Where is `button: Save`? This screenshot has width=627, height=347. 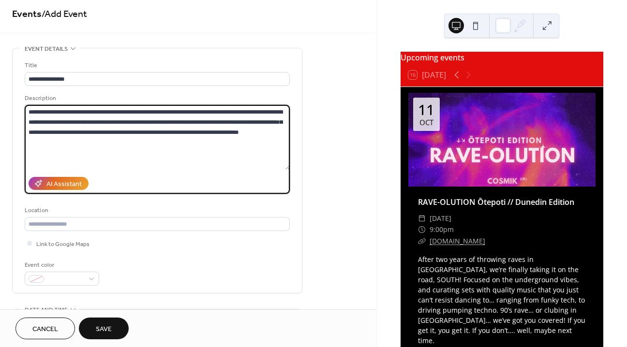
button: Save is located at coordinates (103, 328).